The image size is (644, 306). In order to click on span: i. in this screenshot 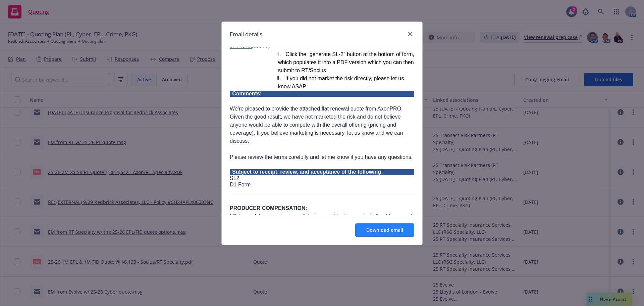, I will do `click(258, 54)`.